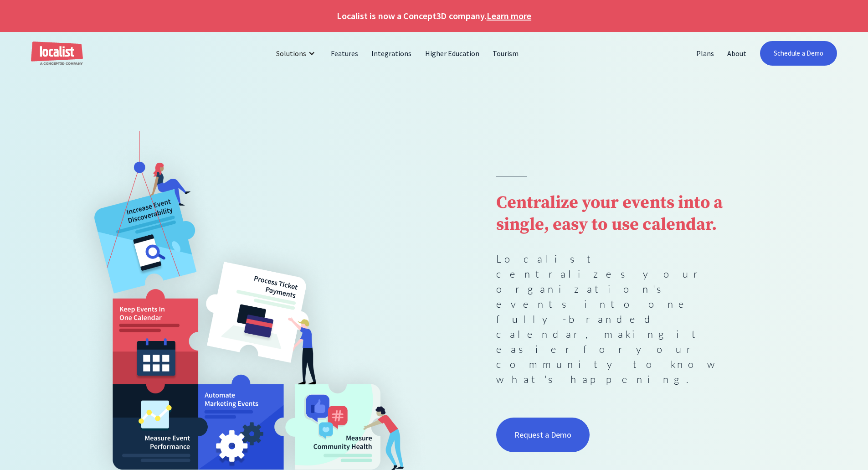 The width and height of the screenshot is (868, 470). What do you see at coordinates (509, 16) in the screenshot?
I see `a: Learn more` at bounding box center [509, 16].